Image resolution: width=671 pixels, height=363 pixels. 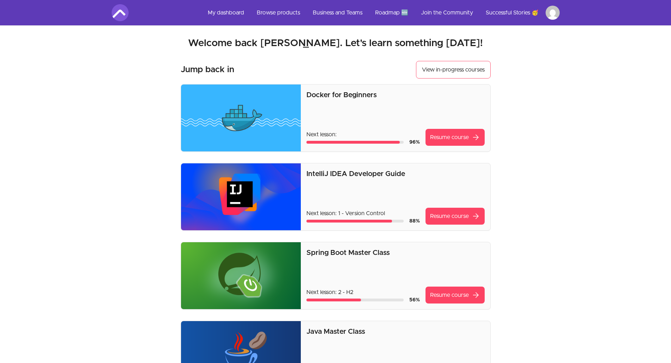 What do you see at coordinates (395, 95) in the screenshot?
I see `p: Docker for Beginners` at bounding box center [395, 95].